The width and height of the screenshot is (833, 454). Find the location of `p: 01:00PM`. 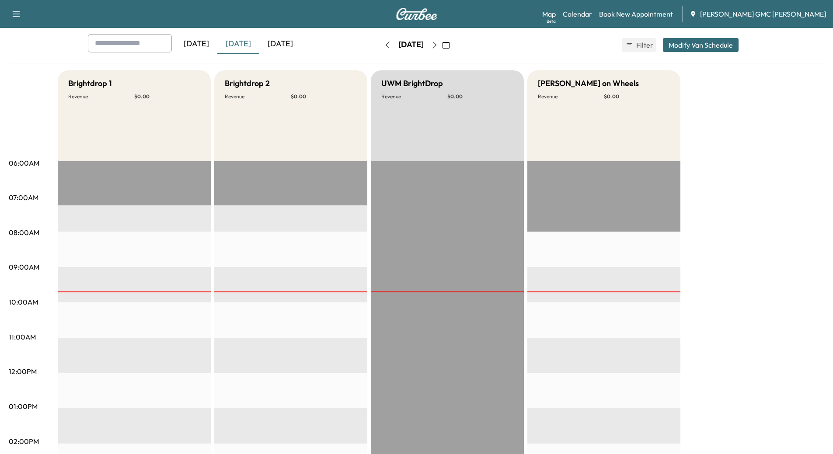

p: 01:00PM is located at coordinates (23, 407).